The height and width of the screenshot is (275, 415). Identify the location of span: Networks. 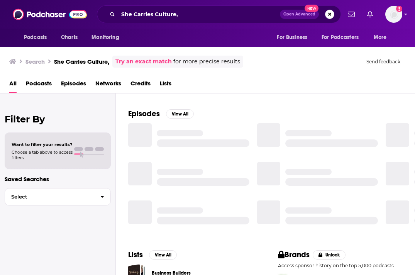
(108, 85).